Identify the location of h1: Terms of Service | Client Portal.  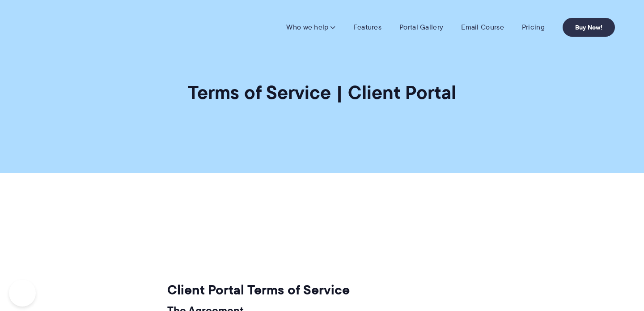
(322, 92).